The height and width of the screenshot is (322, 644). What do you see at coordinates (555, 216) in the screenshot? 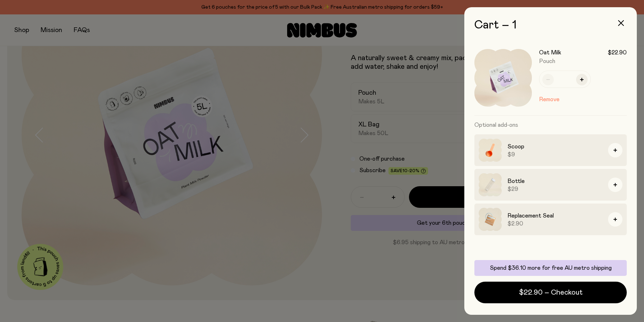
I see `h3: Replacement Seal` at bounding box center [555, 216].